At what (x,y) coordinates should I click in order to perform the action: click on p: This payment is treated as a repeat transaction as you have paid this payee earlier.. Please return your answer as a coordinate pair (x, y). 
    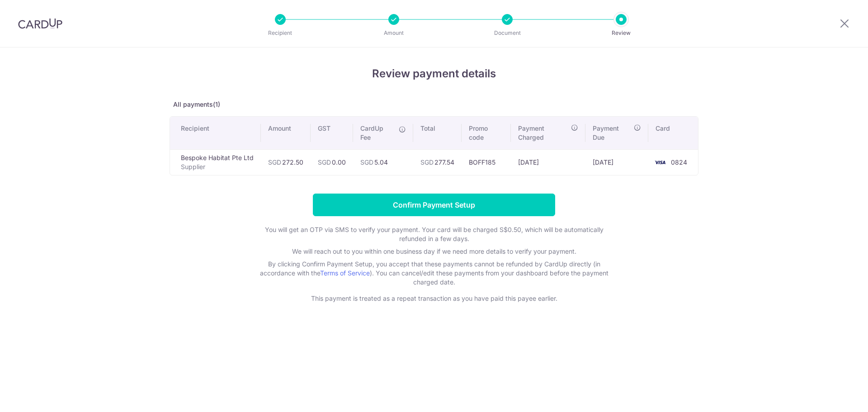
    Looking at the image, I should click on (434, 299).